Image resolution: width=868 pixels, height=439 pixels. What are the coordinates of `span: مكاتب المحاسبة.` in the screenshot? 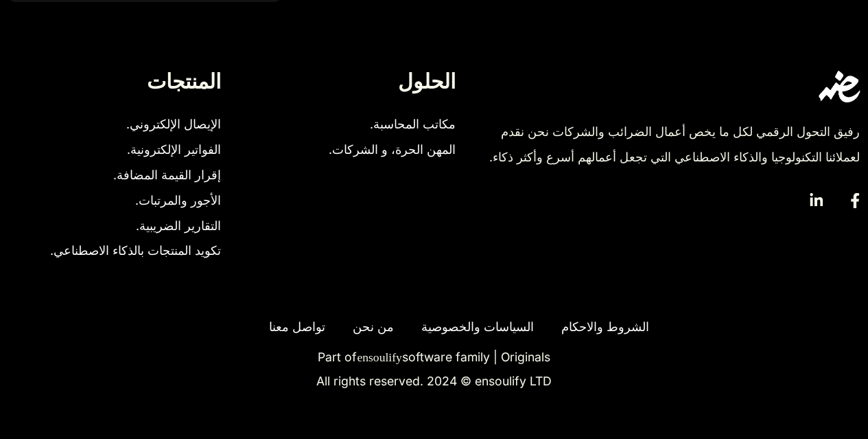 It's located at (409, 124).